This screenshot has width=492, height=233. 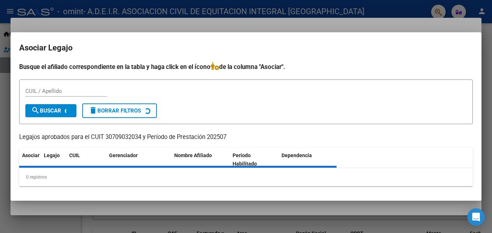 What do you see at coordinates (254, 159) in the screenshot?
I see `datatable-header-cell: Periodo Habilitado` at bounding box center [254, 159].